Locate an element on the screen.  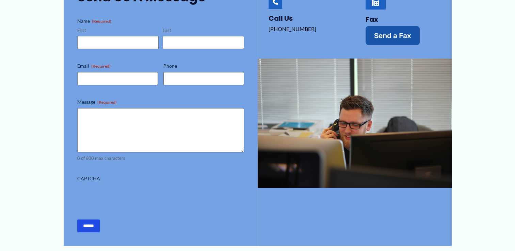
span: Send a Fax is located at coordinates (392, 35).